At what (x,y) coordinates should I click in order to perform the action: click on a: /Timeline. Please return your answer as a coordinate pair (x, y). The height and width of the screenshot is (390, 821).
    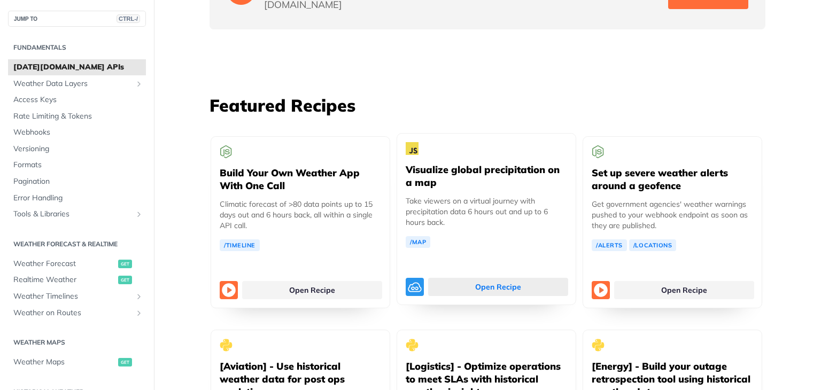
    Looking at the image, I should click on (240, 245).